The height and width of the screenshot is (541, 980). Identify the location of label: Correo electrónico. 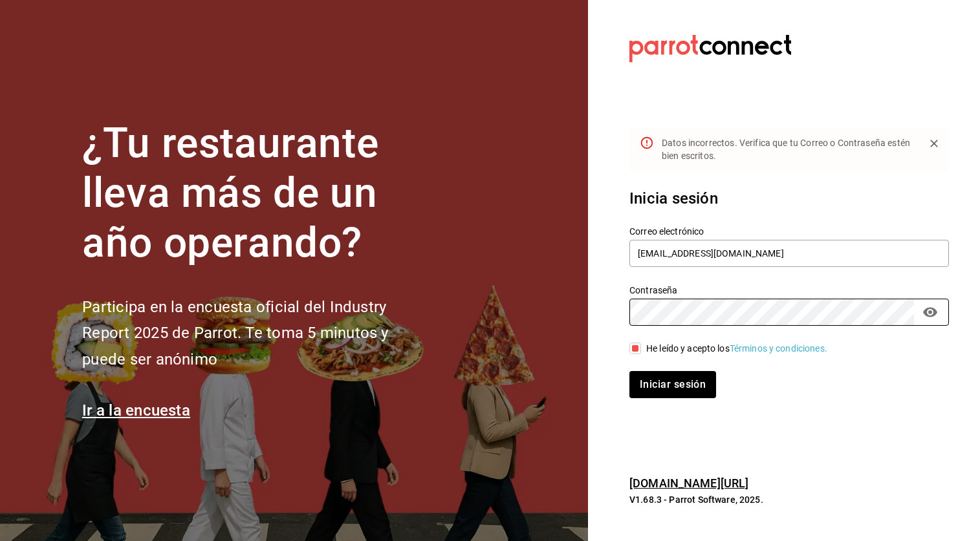
(789, 232).